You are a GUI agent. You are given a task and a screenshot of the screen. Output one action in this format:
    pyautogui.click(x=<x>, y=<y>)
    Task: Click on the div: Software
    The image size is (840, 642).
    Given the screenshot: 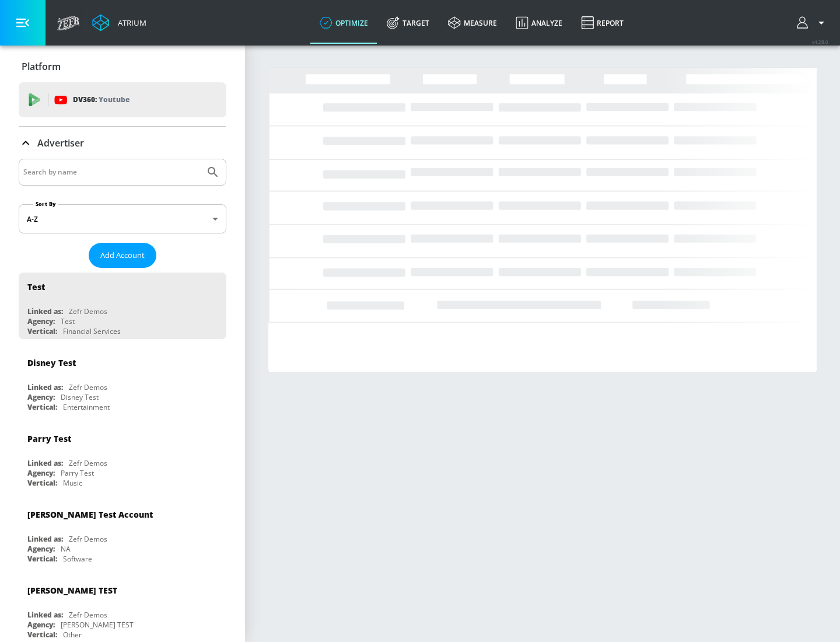 What is the action you would take?
    pyautogui.click(x=78, y=558)
    